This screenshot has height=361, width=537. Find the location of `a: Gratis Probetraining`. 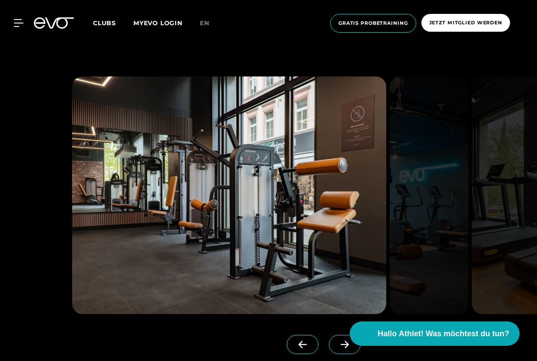

a: Gratis Probetraining is located at coordinates (373, 23).